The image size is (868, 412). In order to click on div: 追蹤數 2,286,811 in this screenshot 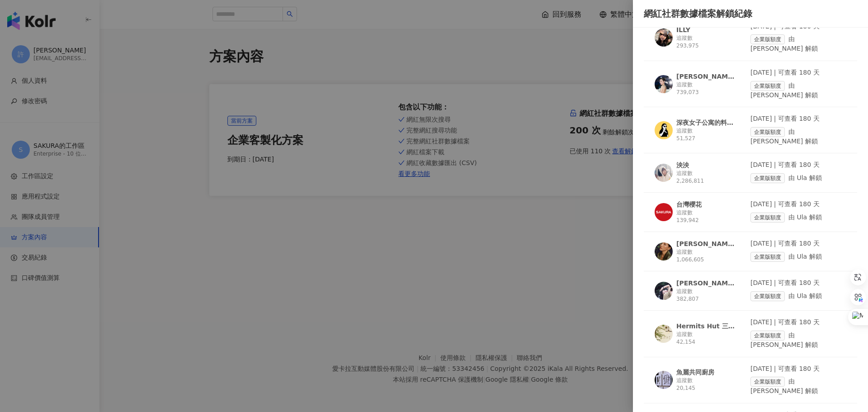, I will do `click(706, 178)`.